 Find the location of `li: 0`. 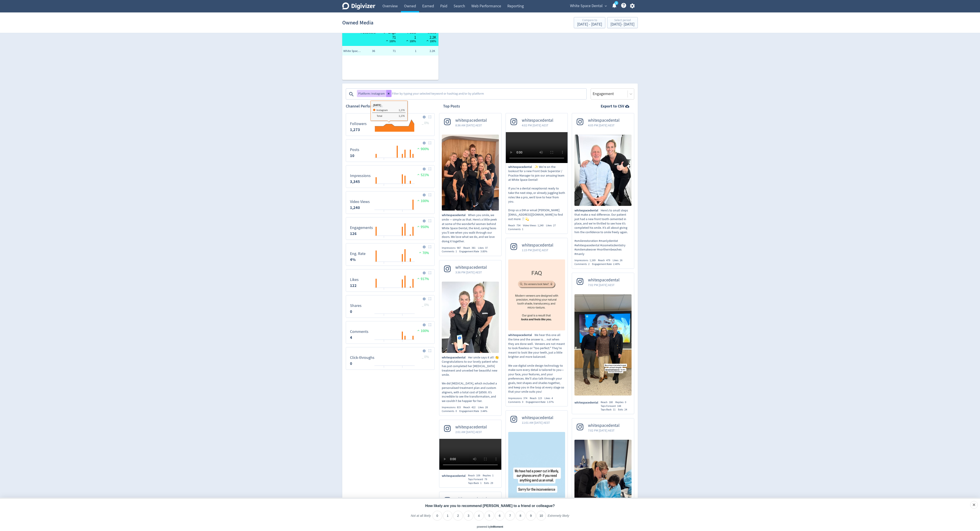

li: 0 is located at coordinates (437, 516).